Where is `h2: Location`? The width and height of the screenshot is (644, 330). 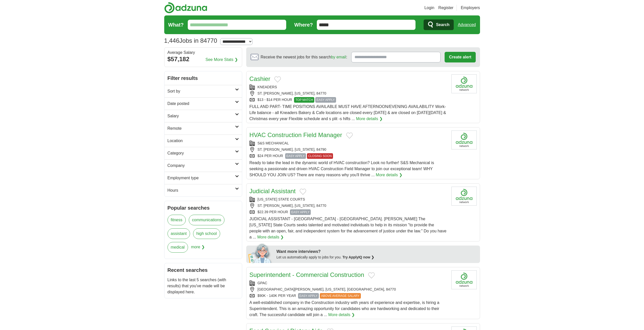 h2: Location is located at coordinates (202, 141).